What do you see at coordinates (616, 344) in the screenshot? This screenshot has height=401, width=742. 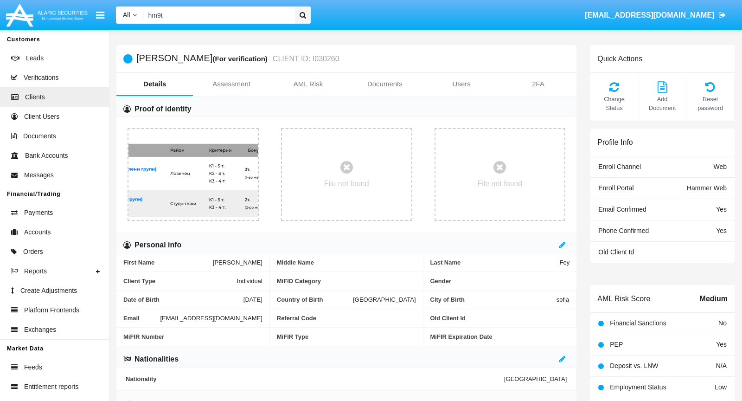 I see `span: PEP` at bounding box center [616, 344].